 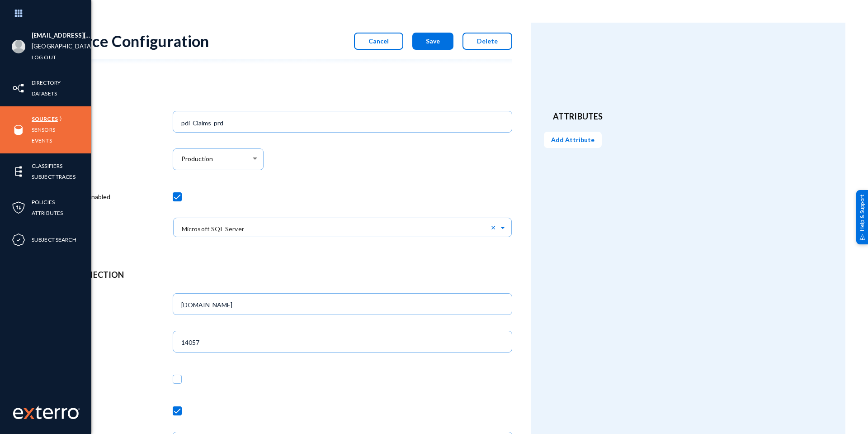 What do you see at coordinates (862, 237) in the screenshot?
I see `img: help_support.svg` at bounding box center [862, 237].